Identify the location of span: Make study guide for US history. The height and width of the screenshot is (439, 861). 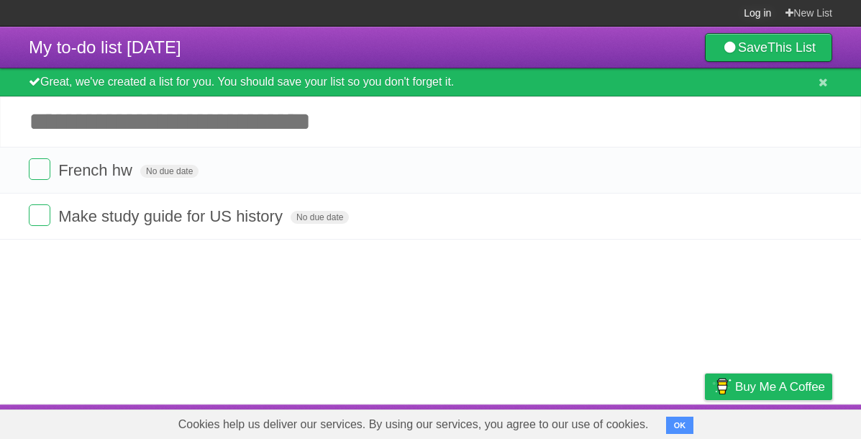
(172, 216).